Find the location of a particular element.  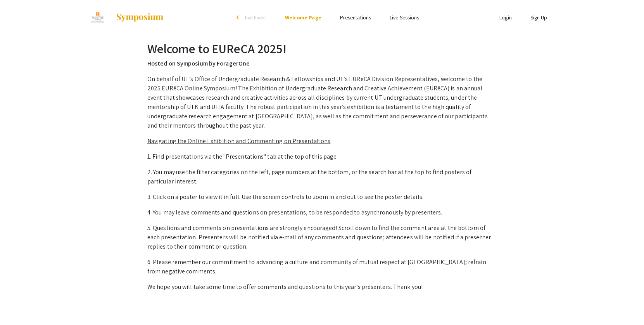

a: Welcome Page is located at coordinates (304, 18).